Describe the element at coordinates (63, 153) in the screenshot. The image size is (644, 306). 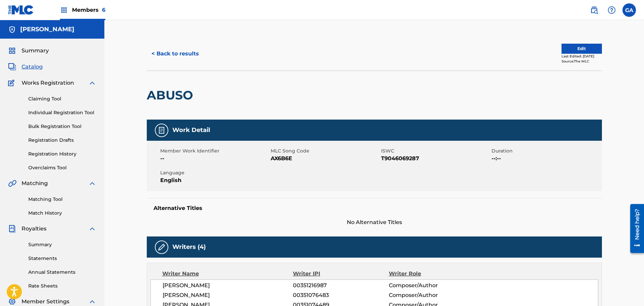
I see `a: Registration History` at that location.